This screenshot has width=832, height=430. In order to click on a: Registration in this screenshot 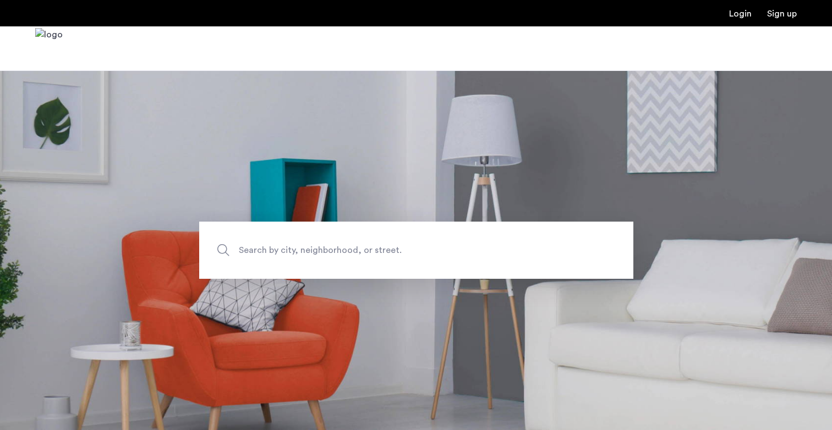, I will do `click(782, 14)`.